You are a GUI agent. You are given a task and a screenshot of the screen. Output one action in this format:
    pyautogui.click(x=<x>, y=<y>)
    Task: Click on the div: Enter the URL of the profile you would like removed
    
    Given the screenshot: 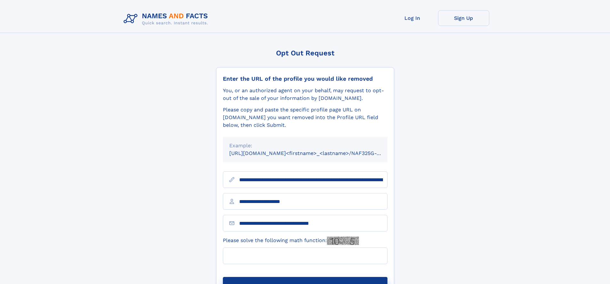 What is the action you would take?
    pyautogui.click(x=305, y=79)
    